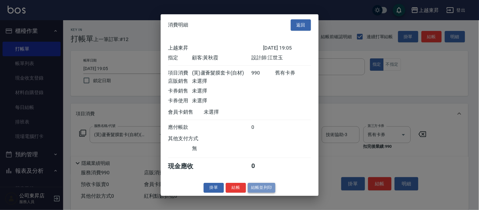  What do you see at coordinates (216, 48) in the screenshot?
I see `div: 上越東昇` at bounding box center [216, 48].